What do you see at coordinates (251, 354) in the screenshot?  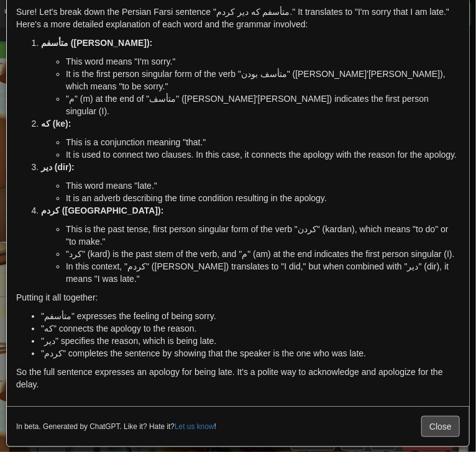 I see `li: "کردم" completes the sentence by showing that the speaker is the one who was late.` at bounding box center [251, 354].